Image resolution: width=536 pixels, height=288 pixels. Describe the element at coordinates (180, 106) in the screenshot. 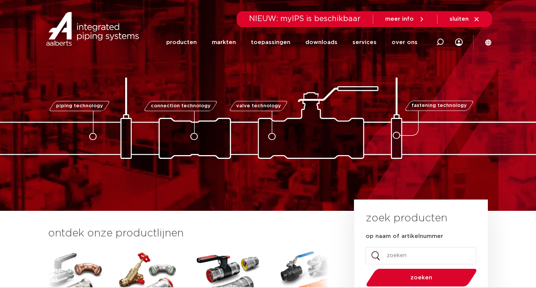

I see `span: connection technology` at that location.